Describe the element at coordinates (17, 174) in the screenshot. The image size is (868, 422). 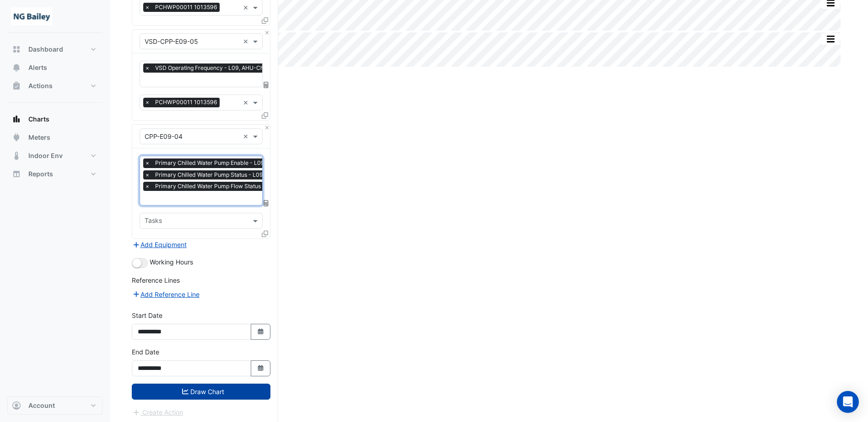
I see `app-icon: Reports` at that location.